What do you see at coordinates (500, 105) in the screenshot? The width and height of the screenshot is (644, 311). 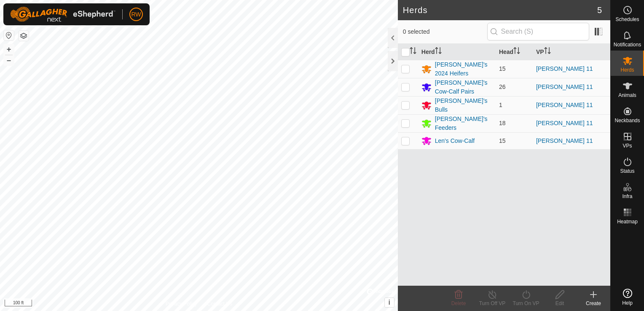 I see `span: 1` at bounding box center [500, 105].